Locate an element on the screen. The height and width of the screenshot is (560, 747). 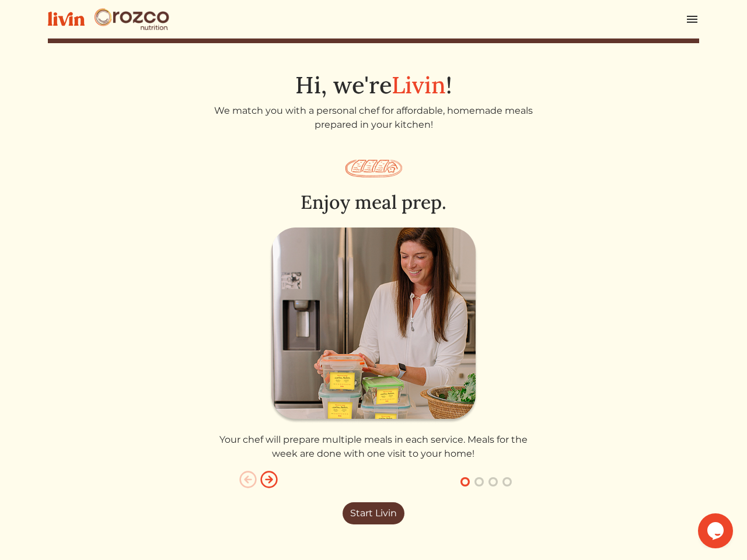
img: menu_hamburger-cb6d353cf0ecd9f46ceae1c99ecbeb4a00e71ca567a856bd81f57e9d8c17bb26.svg is located at coordinates (692, 19).